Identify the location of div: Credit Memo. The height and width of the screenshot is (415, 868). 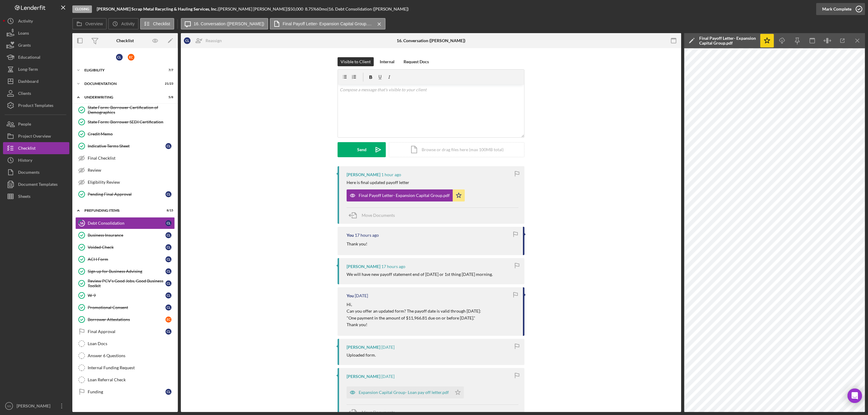
(131, 134).